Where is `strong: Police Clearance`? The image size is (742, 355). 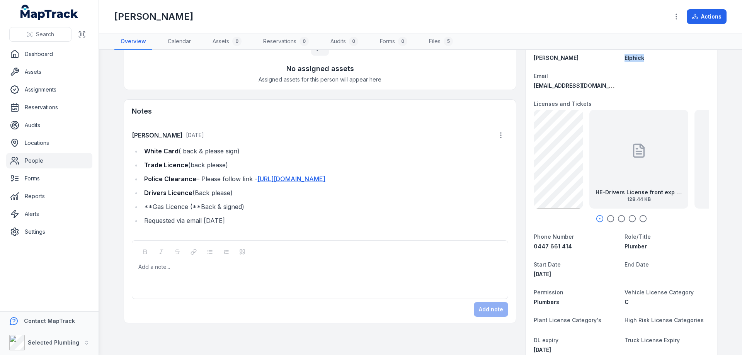 strong: Police Clearance is located at coordinates (170, 179).